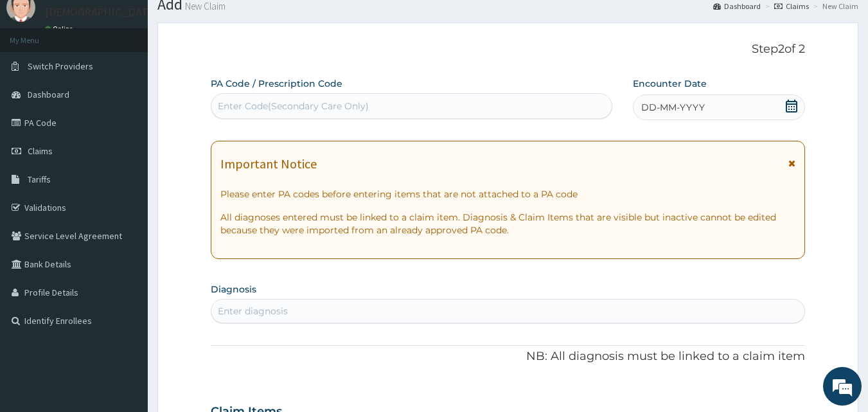  What do you see at coordinates (227, 22) in the screenshot?
I see `div: Minimize live chat window` at bounding box center [227, 22].